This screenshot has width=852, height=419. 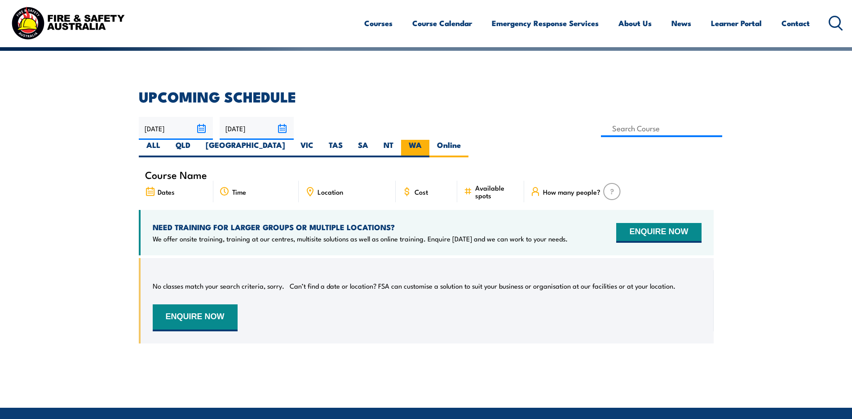 What do you see at coordinates (496, 191) in the screenshot?
I see `span: Available spots` at bounding box center [496, 191].